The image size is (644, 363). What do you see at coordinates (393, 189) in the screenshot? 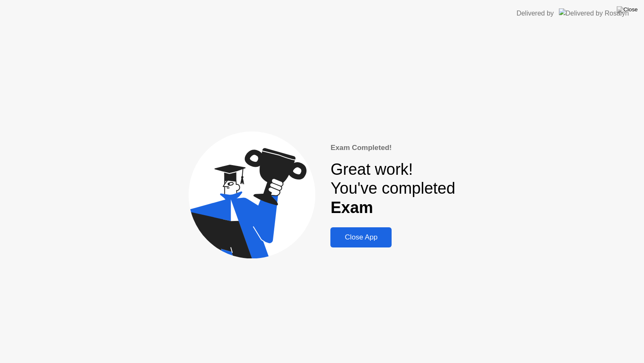
I see `div: Great work! You've completed` at bounding box center [393, 189].